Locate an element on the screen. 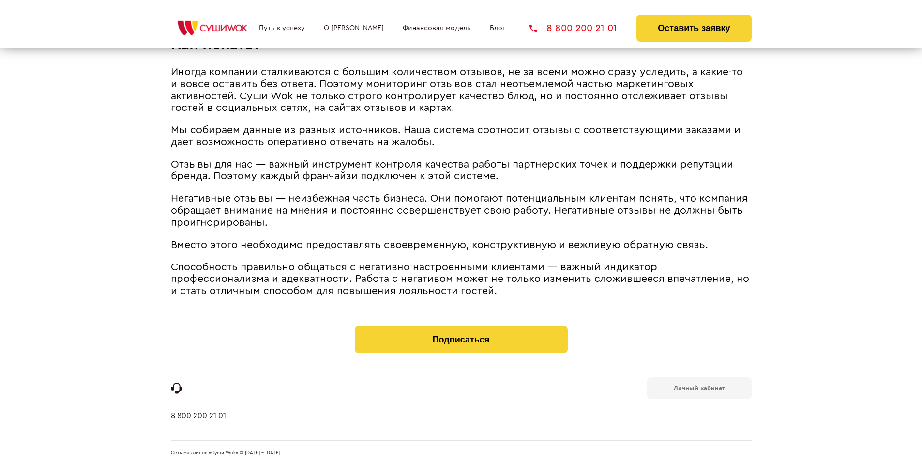  span: Негативные отзывы ― неизбежная часть бизнеса. Они помогают потенциальным клиентам понять, что ком... is located at coordinates (459, 210).